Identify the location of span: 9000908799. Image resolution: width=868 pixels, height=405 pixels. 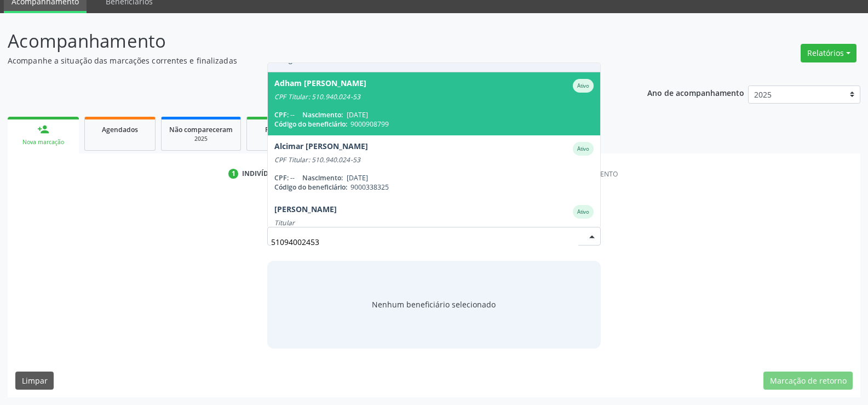
(370, 124).